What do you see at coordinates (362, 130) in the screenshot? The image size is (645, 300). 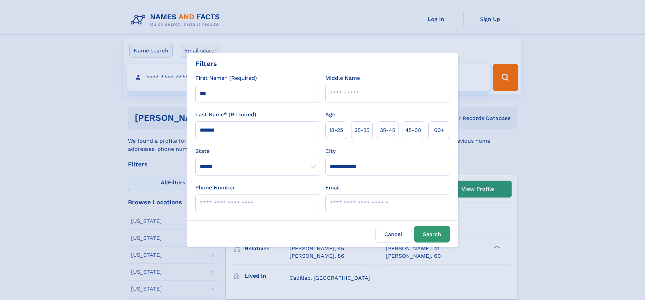 I see `span: 25‑35` at bounding box center [362, 130].